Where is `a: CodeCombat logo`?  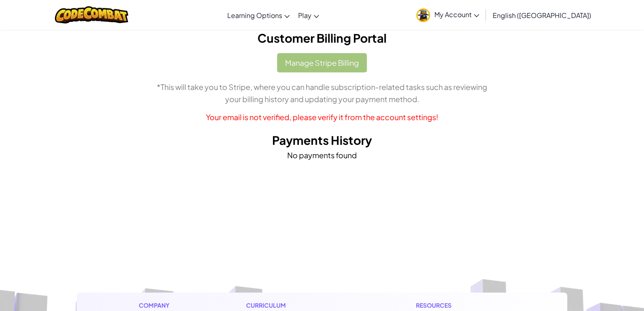 a: CodeCombat logo is located at coordinates (91, 15).